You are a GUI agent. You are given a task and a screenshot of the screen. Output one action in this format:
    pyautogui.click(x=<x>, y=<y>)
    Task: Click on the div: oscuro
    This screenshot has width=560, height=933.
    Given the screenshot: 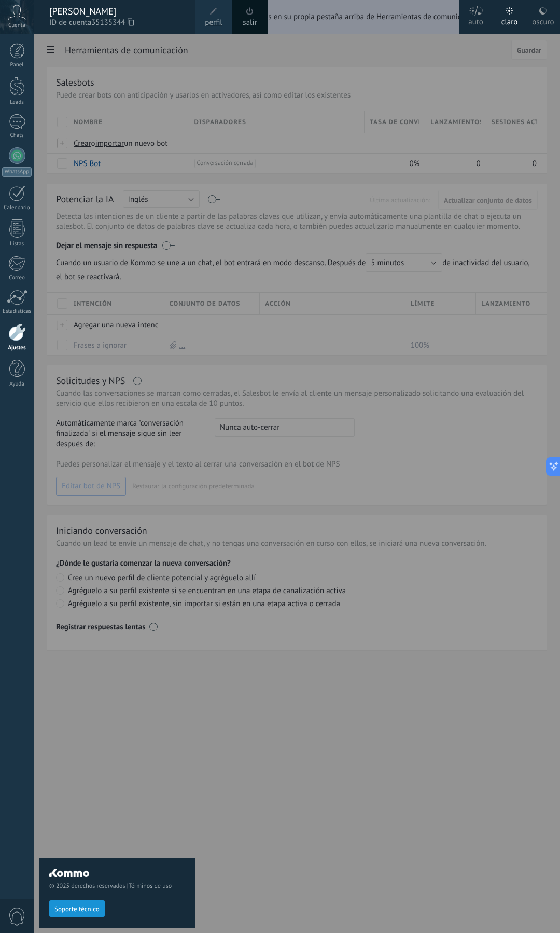 What is the action you would take?
    pyautogui.click(x=543, y=20)
    